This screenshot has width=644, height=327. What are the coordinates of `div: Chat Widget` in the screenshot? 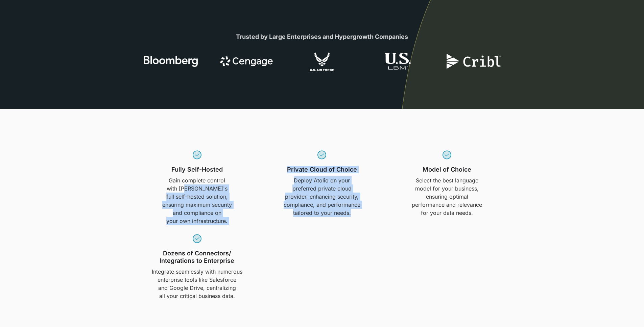 It's located at (627, 311).